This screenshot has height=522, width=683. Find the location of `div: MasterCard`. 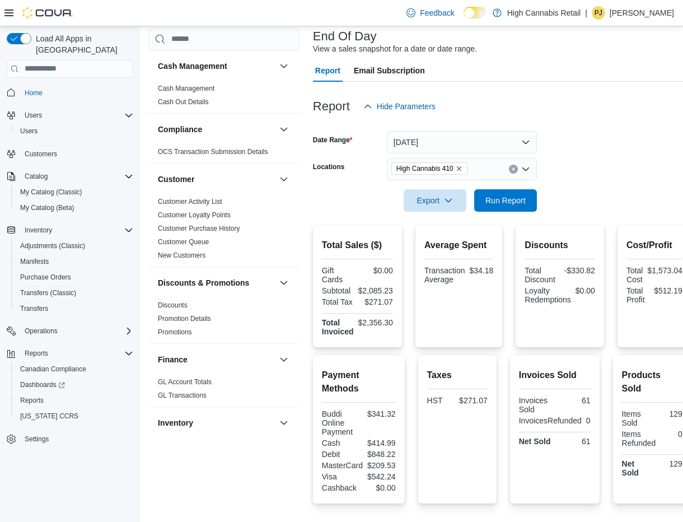

div: MasterCard is located at coordinates (342, 466).